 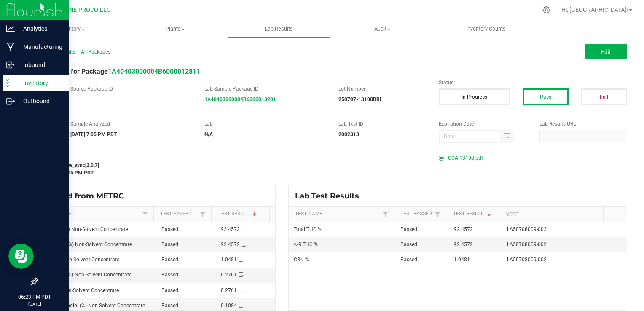 What do you see at coordinates (306, 244) in the screenshot?
I see `span: Δ-9 THC %` at bounding box center [306, 244].